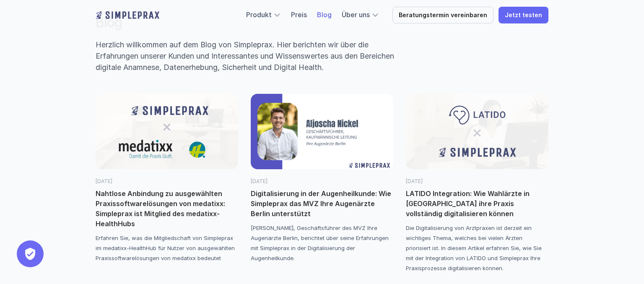 This screenshot has height=284, width=644. What do you see at coordinates (523, 15) in the screenshot?
I see `a: Jetzt testen` at bounding box center [523, 15].